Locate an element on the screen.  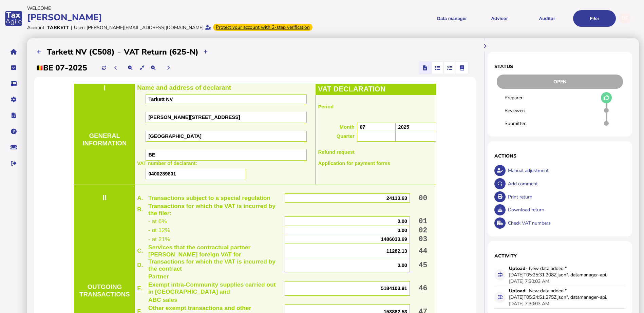
div: Open is located at coordinates (560, 82).